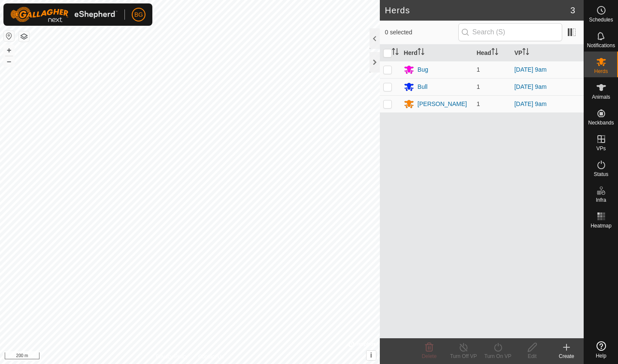 The image size is (618, 364). Describe the element at coordinates (601, 97) in the screenshot. I see `span: Animals` at that location.